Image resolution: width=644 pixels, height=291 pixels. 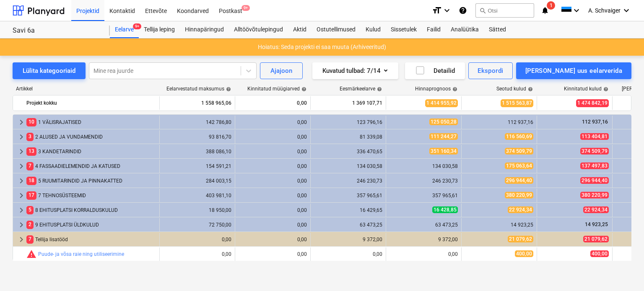 What do you see at coordinates (49, 71) in the screenshot?
I see `button: Lülita kategooriaid` at bounding box center [49, 71].